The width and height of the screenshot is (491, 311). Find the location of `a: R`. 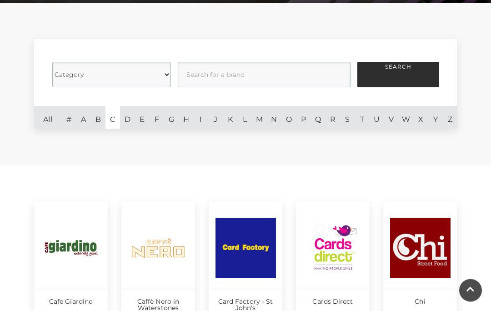

a: R is located at coordinates (333, 118).